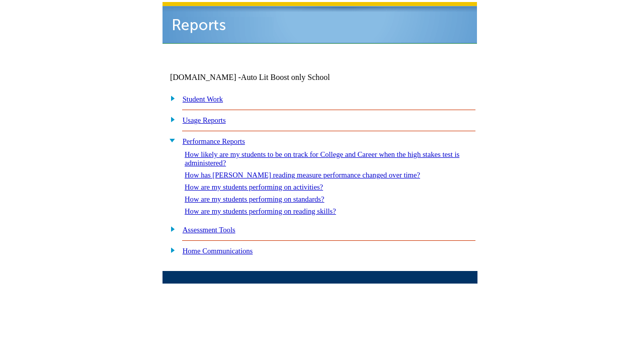  What do you see at coordinates (214, 141) in the screenshot?
I see `a: Performance Reports` at bounding box center [214, 141].